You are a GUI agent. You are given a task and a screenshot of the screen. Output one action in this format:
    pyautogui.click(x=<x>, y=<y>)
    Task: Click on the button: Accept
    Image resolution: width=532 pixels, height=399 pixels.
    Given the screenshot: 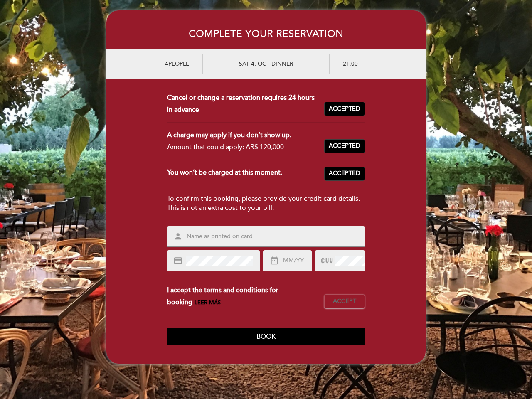 What is the action you would take?
    pyautogui.click(x=345, y=301)
    